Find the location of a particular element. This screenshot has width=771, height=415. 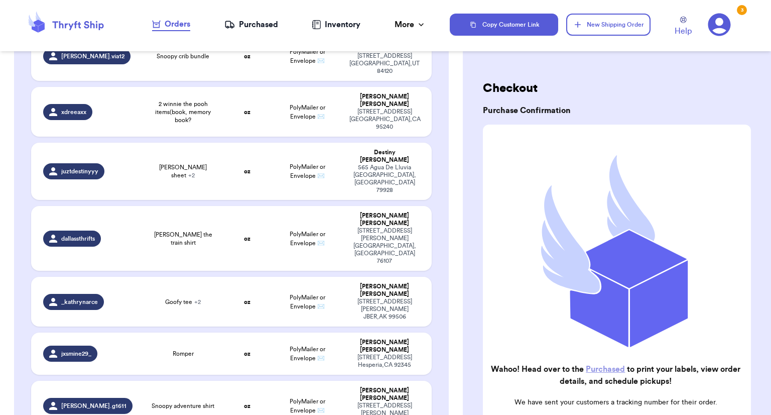

h2: Wahoo! Head over to the to print your labels, view order details, and schedule pickups! is located at coordinates (616, 375).